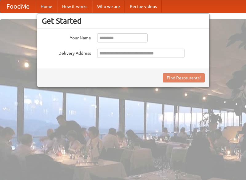 This screenshot has height=180, width=246. I want to click on a: FoodMe, so click(18, 6).